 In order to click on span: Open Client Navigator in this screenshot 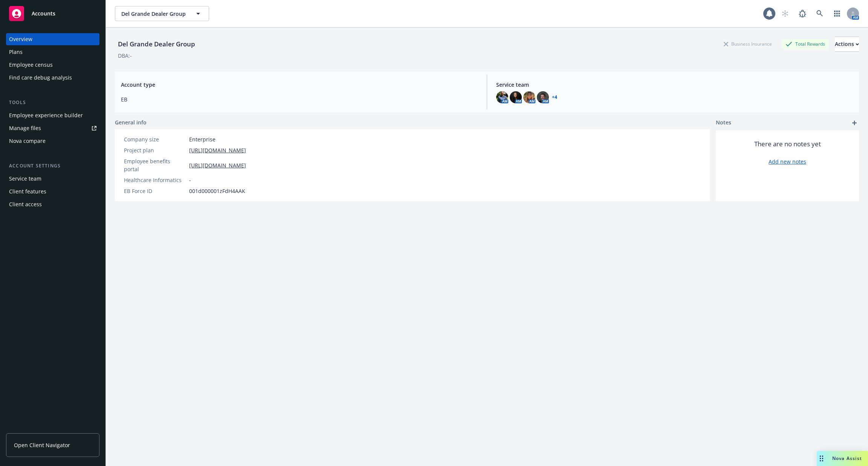, I will do `click(42, 445)`.